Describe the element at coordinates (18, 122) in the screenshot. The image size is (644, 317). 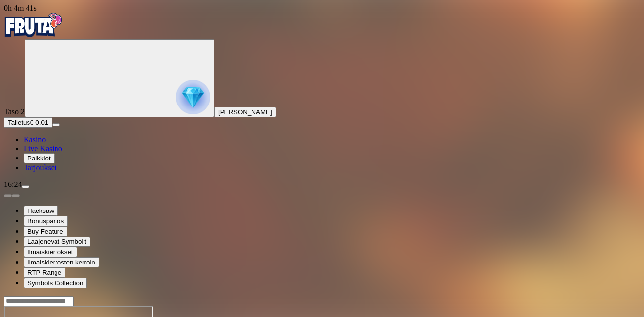
I see `span: Talletus` at that location.